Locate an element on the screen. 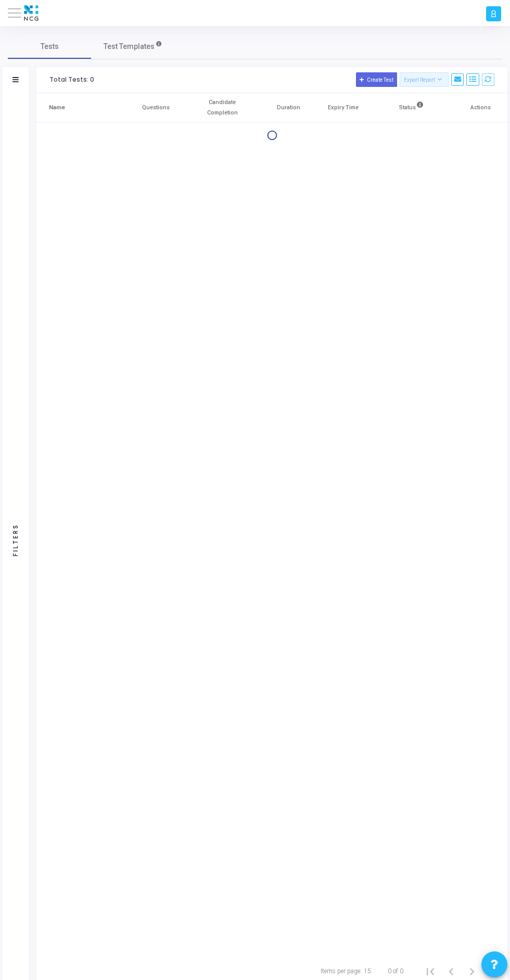  th: Status is located at coordinates (412, 108).